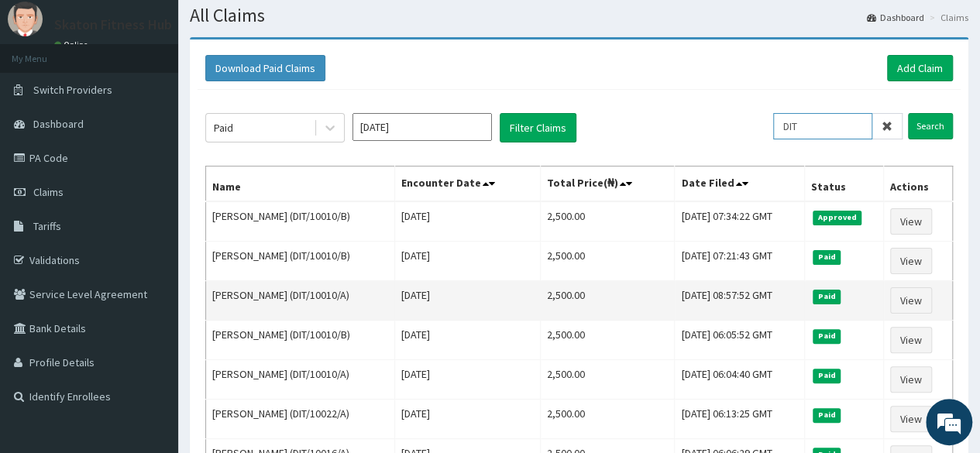 The height and width of the screenshot is (453, 980). I want to click on th: Status, so click(844, 185).